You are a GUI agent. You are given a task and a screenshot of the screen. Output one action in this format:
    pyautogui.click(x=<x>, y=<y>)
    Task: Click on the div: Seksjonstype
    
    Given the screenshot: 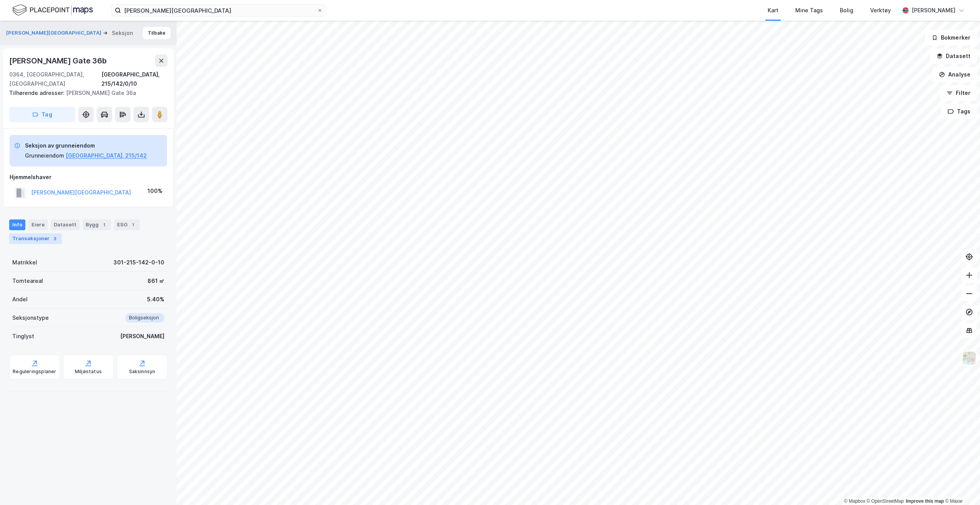 What is the action you would take?
    pyautogui.click(x=31, y=318)
    